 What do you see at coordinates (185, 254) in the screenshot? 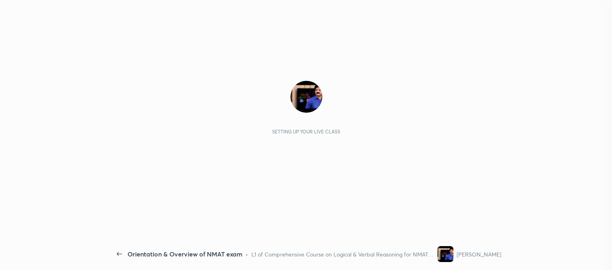
I see `div: Orientation & Overview of NMAT exam` at bounding box center [185, 254].